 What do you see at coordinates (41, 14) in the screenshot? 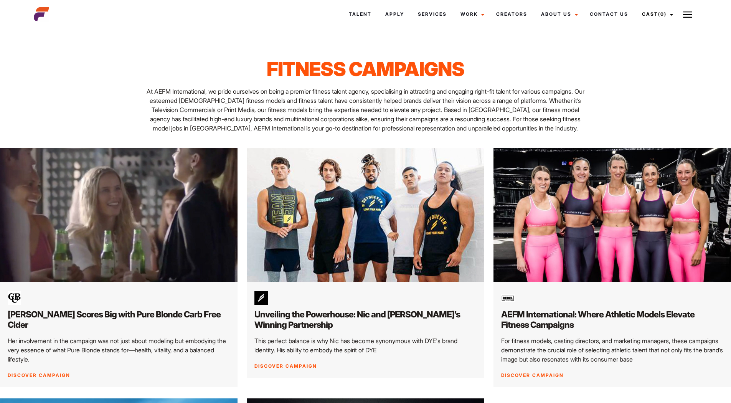
I see `img: cropped-aefm-brand-fav-22-square.png` at bounding box center [41, 14].